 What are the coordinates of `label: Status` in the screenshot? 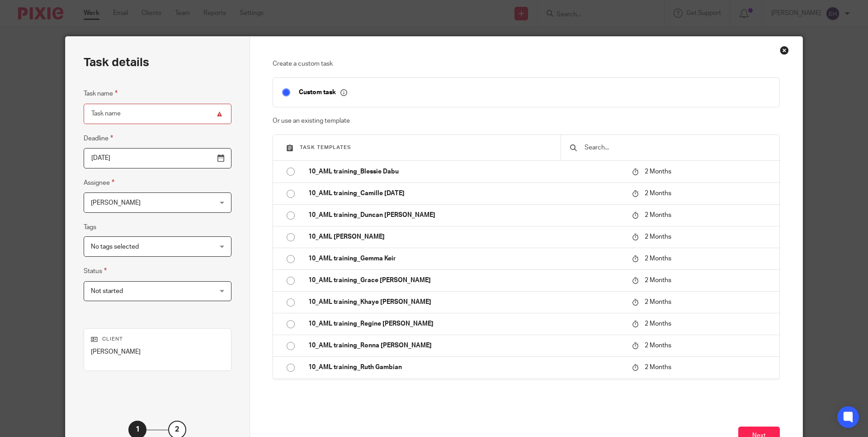 It's located at (95, 271).